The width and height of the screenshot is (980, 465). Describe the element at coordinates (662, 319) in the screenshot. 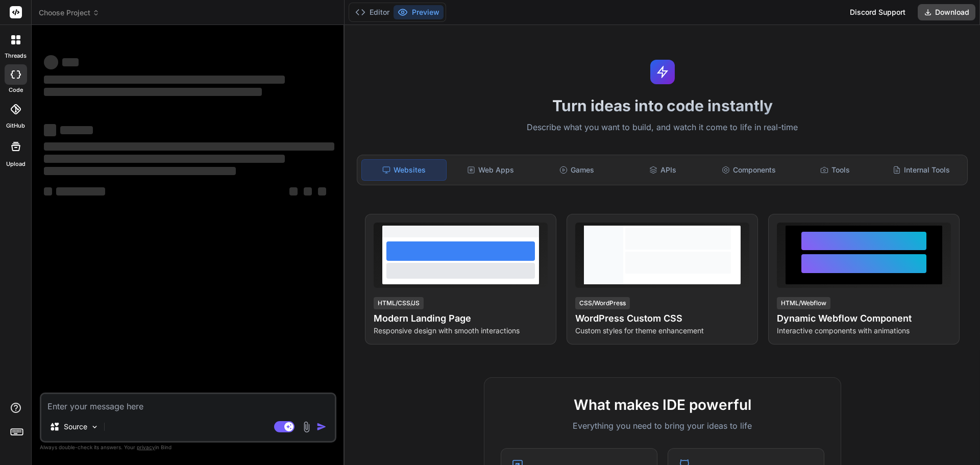

I see `h4: WordPress Custom CSS` at that location.